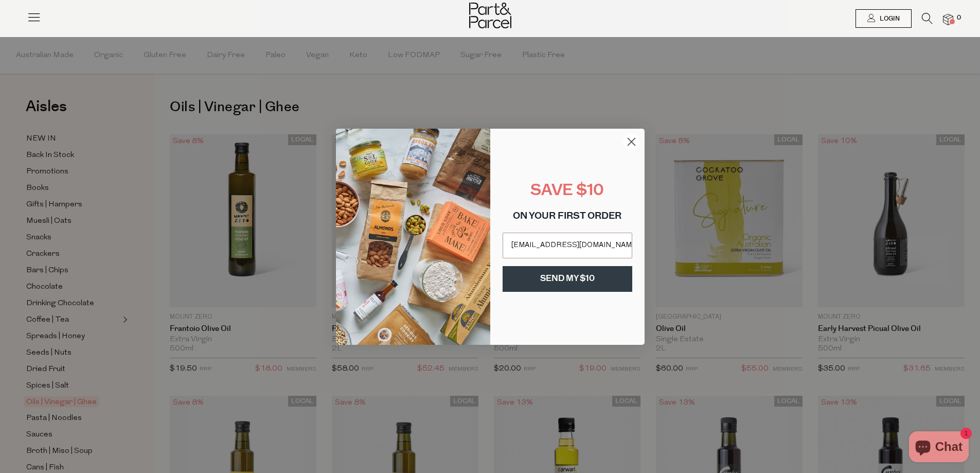  Describe the element at coordinates (413, 236) in the screenshot. I see `img: 8150f546-27cf-4737-854f-2b4f1cdd6266.png` at that location.